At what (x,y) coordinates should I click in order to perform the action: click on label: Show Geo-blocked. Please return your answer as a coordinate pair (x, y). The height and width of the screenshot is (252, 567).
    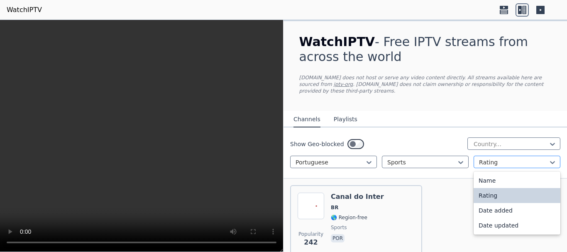
    Looking at the image, I should click on (317, 144).